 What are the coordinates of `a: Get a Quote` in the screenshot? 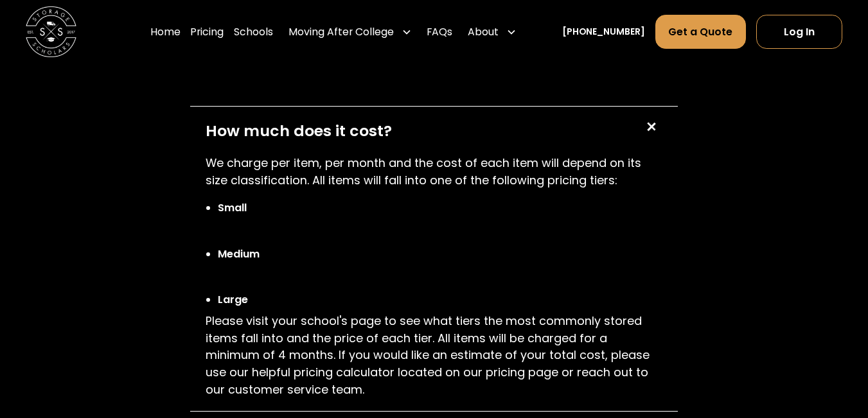 It's located at (701, 31).